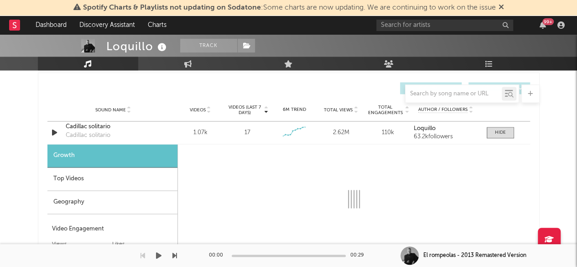  What do you see at coordinates (82, 243) in the screenshot?
I see `div: Views` at bounding box center [82, 243].